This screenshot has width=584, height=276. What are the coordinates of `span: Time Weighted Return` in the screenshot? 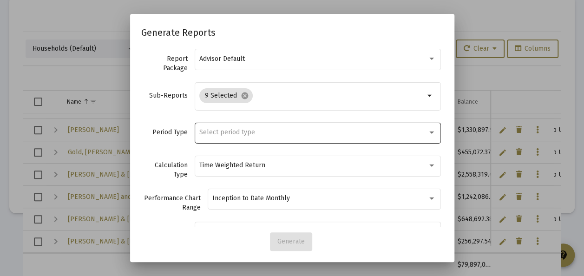 It's located at (232, 165).